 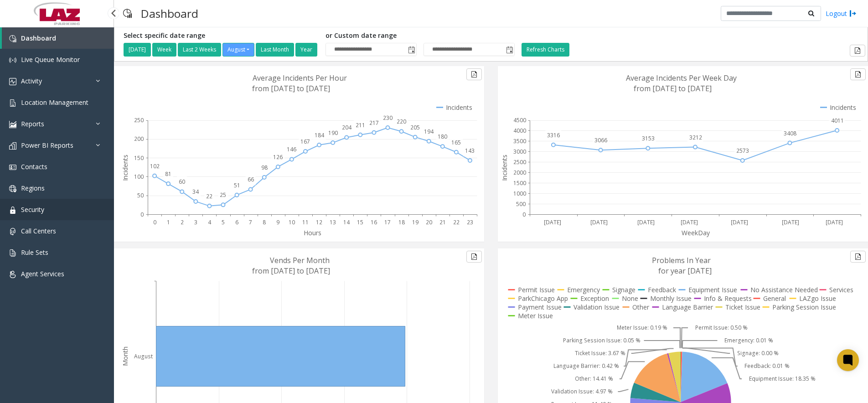 What do you see at coordinates (442, 136) in the screenshot?
I see `text: 180` at bounding box center [442, 136].